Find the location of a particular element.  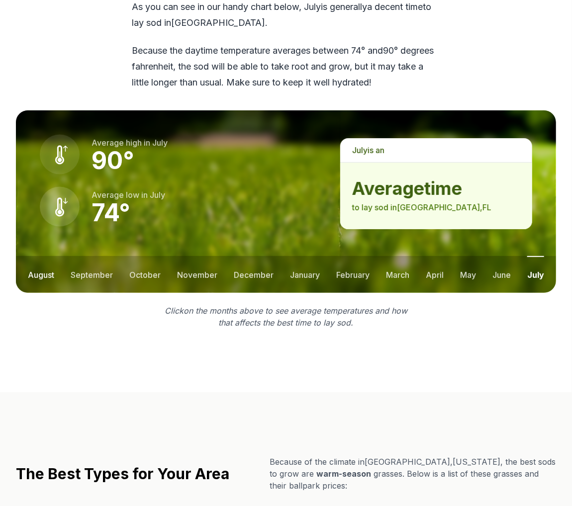

button: august is located at coordinates (41, 275).